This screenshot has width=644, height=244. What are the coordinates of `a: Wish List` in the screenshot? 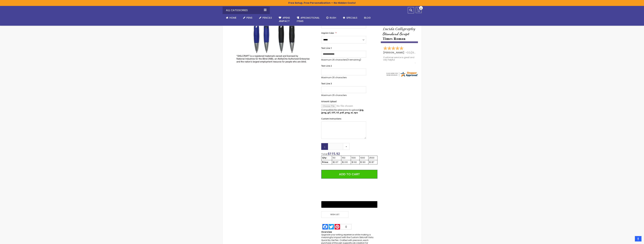 It's located at (335, 214).